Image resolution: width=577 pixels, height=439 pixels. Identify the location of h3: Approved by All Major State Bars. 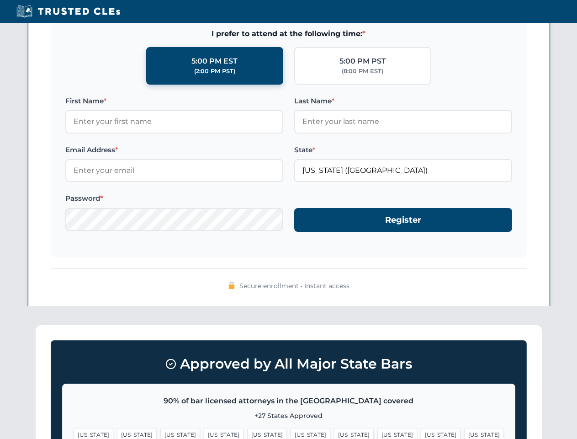
(289, 364).